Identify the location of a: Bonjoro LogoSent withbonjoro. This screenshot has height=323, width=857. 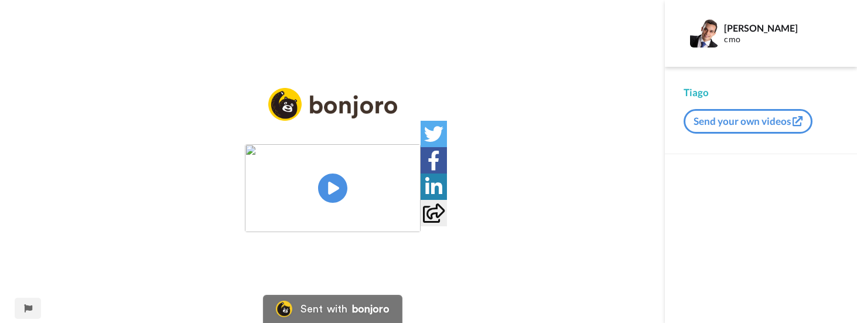
(333, 309).